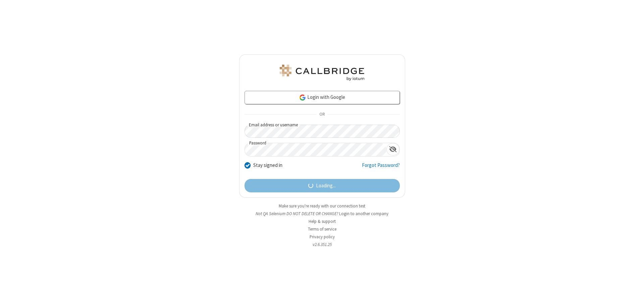 This screenshot has height=307, width=644. What do you see at coordinates (303, 98) in the screenshot?
I see `img: google-icon.png` at bounding box center [303, 98].